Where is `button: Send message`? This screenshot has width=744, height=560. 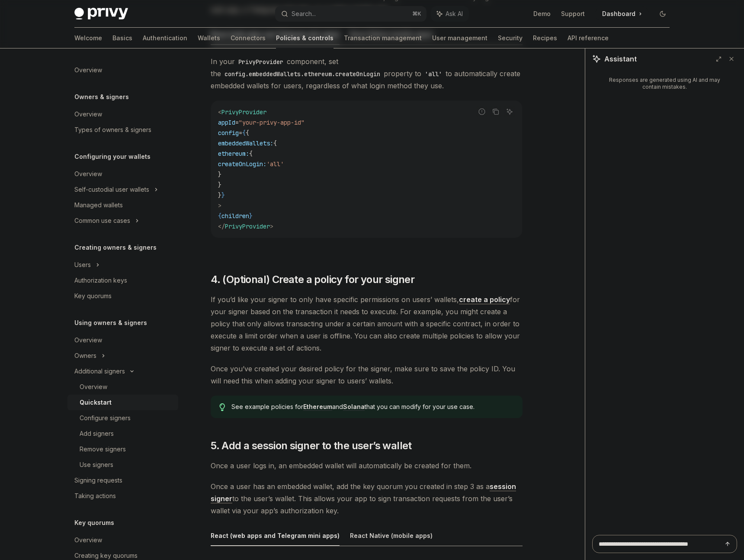
button: Send message is located at coordinates (728, 544).